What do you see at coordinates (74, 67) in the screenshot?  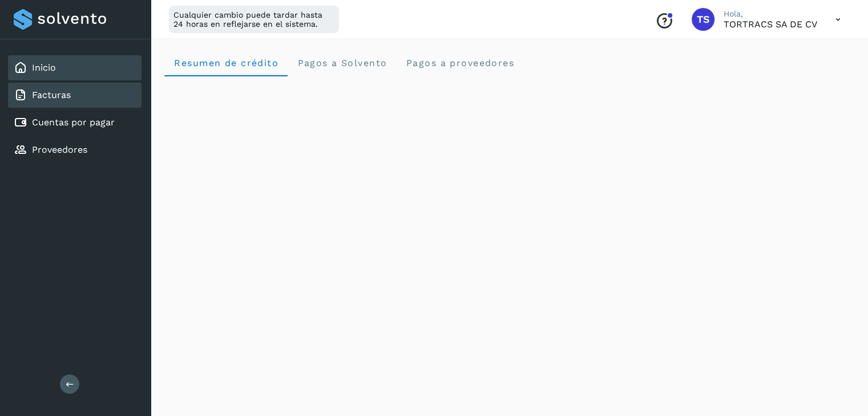 I see `div: Inicio` at bounding box center [74, 67].